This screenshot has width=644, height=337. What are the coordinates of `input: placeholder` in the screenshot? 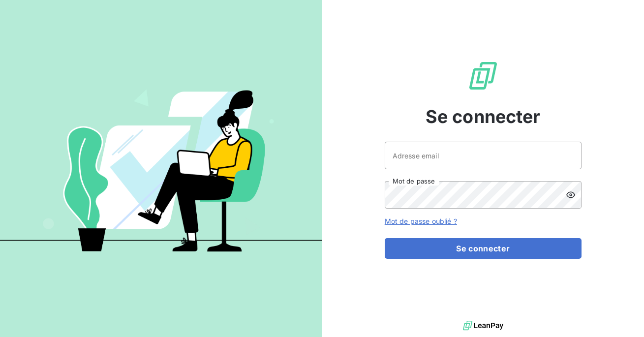 It's located at (483, 155).